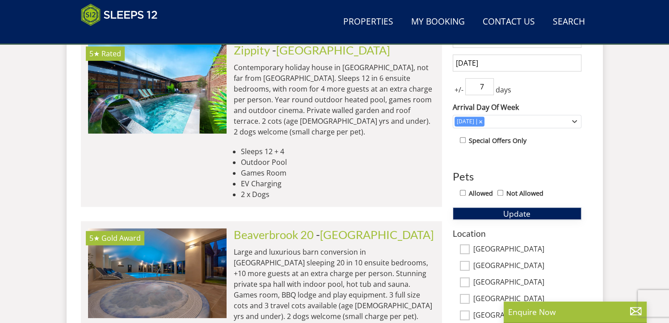 This screenshot has width=669, height=323. What do you see at coordinates (575, 312) in the screenshot?
I see `p: Enquire Now` at bounding box center [575, 312].